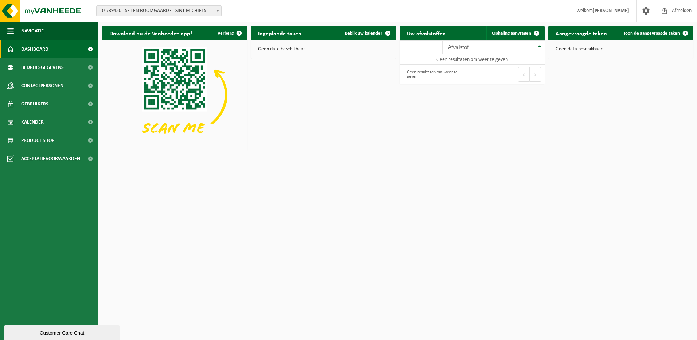  I want to click on td: Geen resultaten om weer te geven, so click(472, 59).